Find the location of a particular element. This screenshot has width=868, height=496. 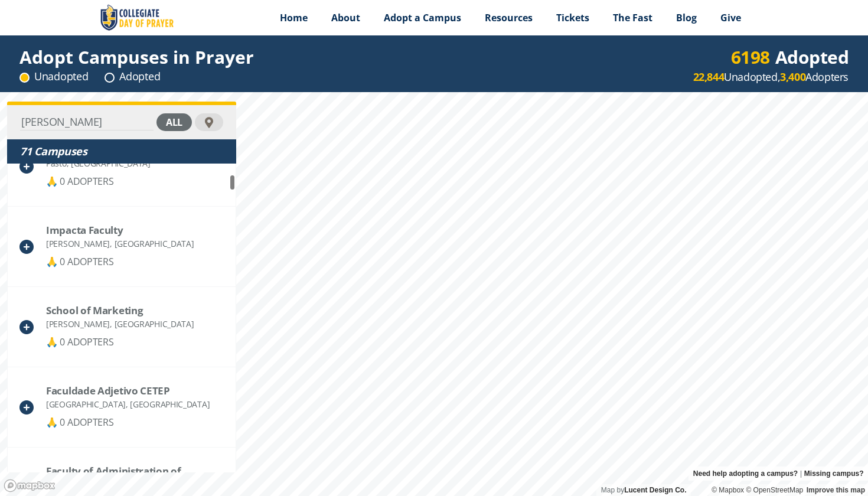

span: Give is located at coordinates (730, 18).